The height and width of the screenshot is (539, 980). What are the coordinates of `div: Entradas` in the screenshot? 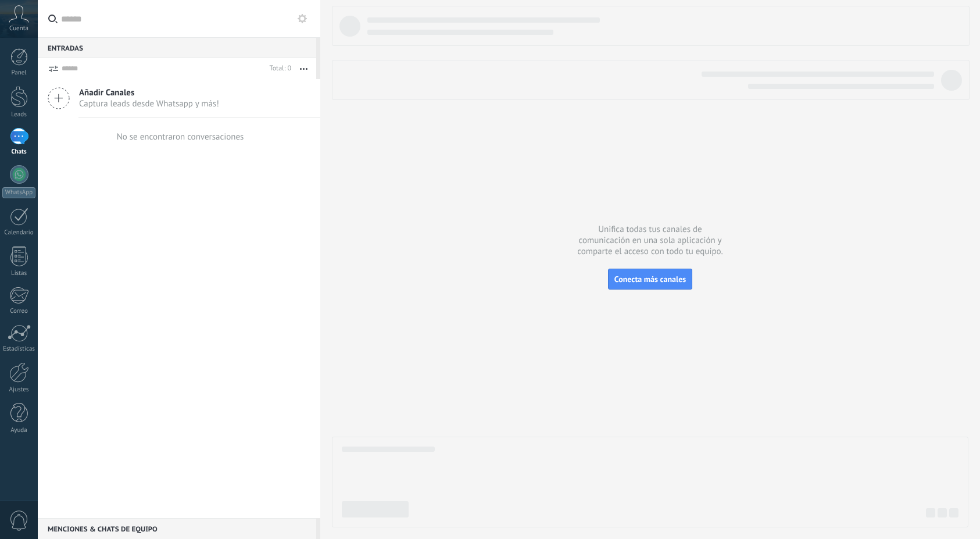 It's located at (177, 47).